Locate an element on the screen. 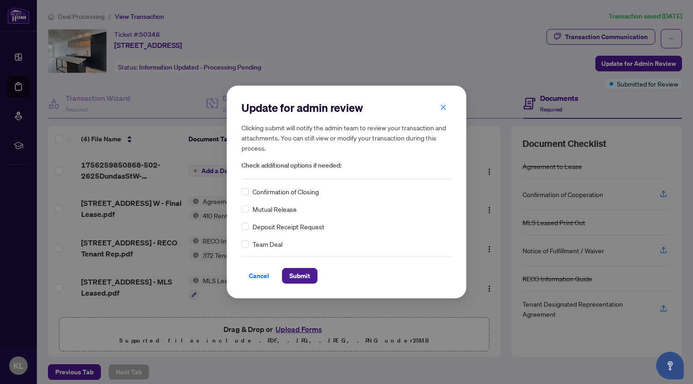  span: Cancel is located at coordinates (259, 276).